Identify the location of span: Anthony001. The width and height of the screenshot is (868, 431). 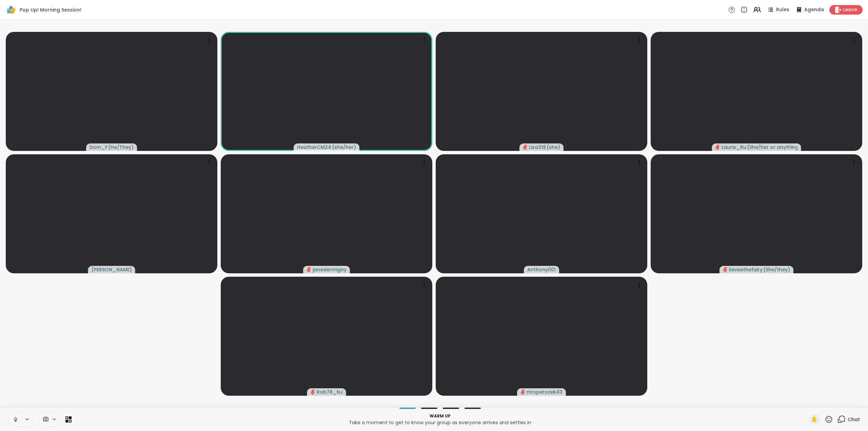
(542, 270).